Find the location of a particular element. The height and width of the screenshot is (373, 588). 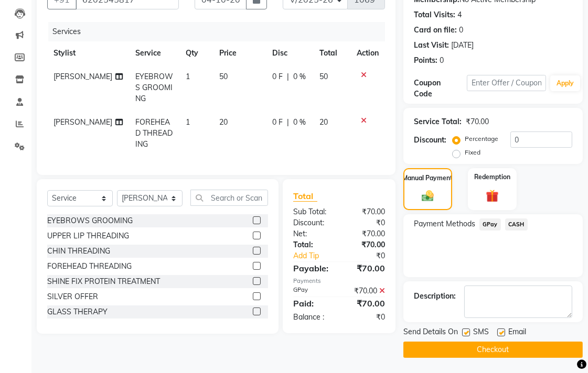

span: CASH is located at coordinates (516, 224).